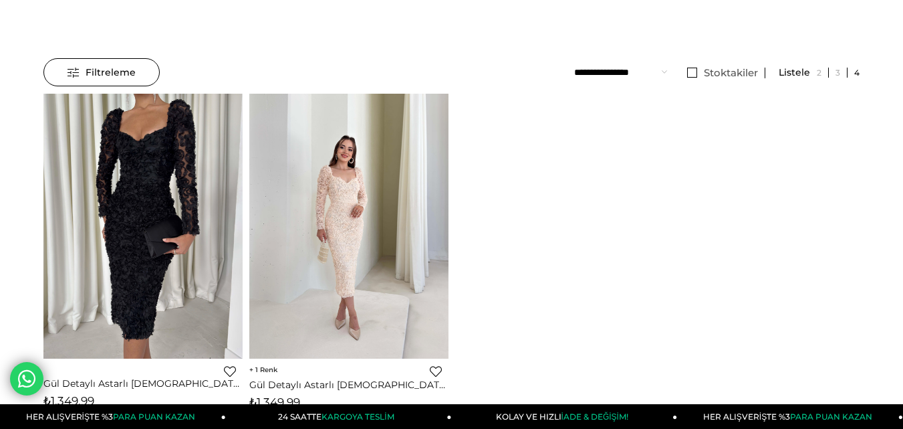  What do you see at coordinates (790, 416) in the screenshot?
I see `a: HER ALIŞVERİŞTE %3PARA PUAN KAZAN` at bounding box center [790, 416].